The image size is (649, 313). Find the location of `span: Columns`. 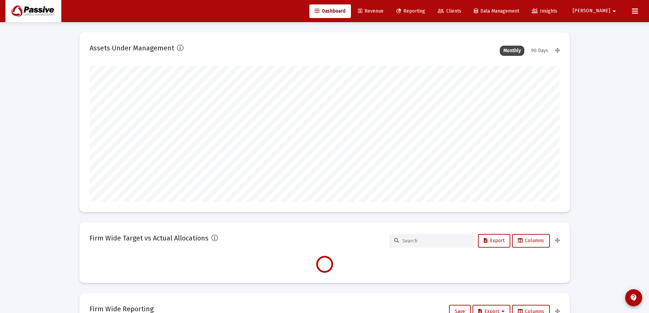

span: Columns is located at coordinates (531, 241).